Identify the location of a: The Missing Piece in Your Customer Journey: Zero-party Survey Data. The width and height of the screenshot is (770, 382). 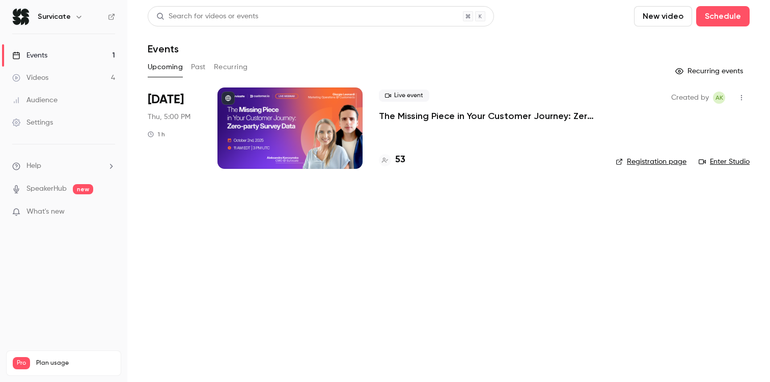
(489, 116).